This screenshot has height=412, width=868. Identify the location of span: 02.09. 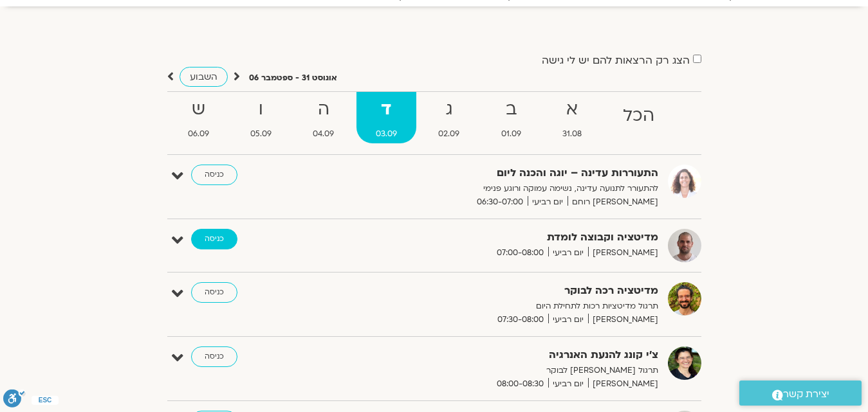
(448, 134).